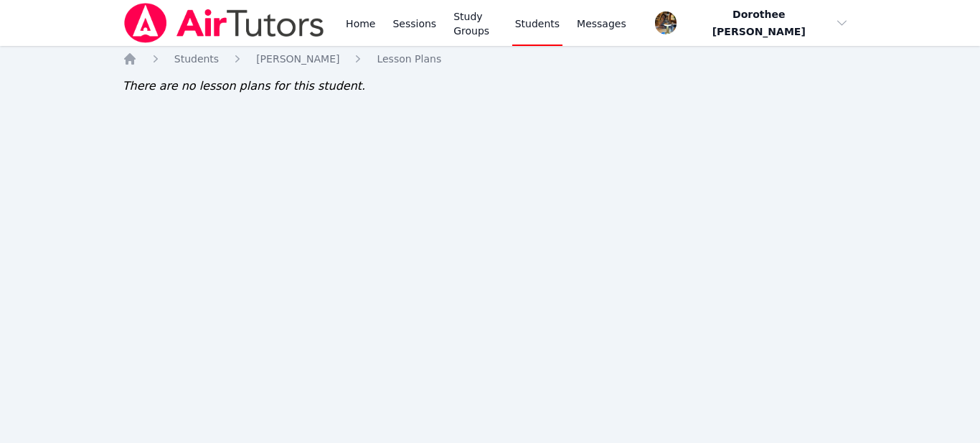 Image resolution: width=980 pixels, height=443 pixels. I want to click on span: Messages, so click(601, 24).